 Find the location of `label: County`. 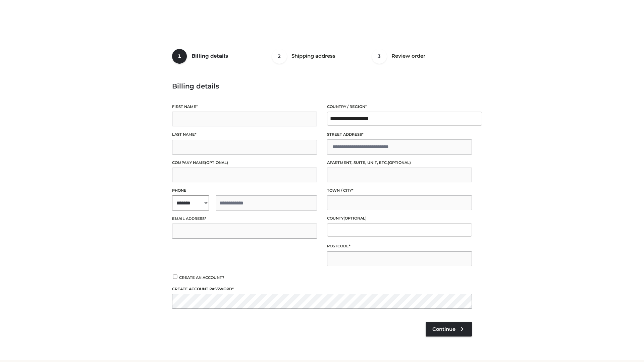

label: County is located at coordinates (399, 218).